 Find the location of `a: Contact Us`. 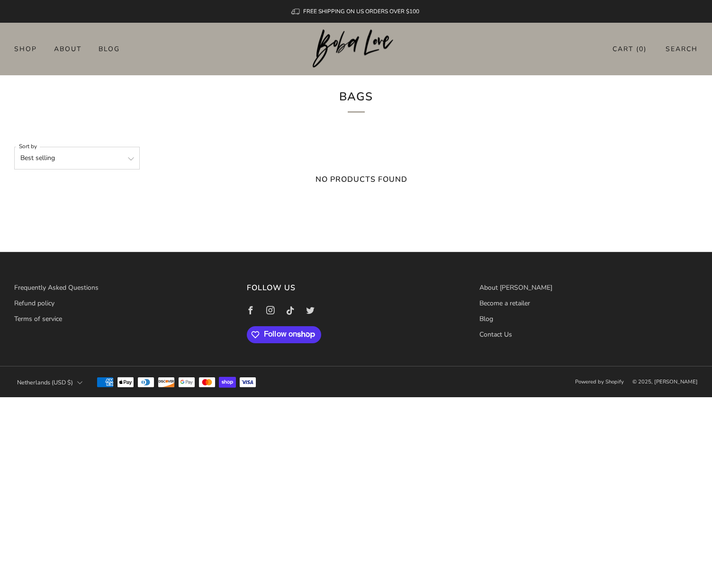

a: Contact Us is located at coordinates (496, 334).